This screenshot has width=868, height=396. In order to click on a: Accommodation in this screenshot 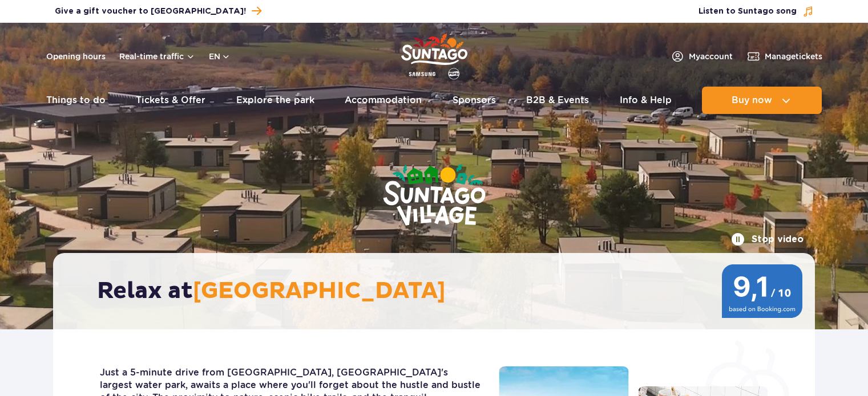, I will do `click(383, 100)`.